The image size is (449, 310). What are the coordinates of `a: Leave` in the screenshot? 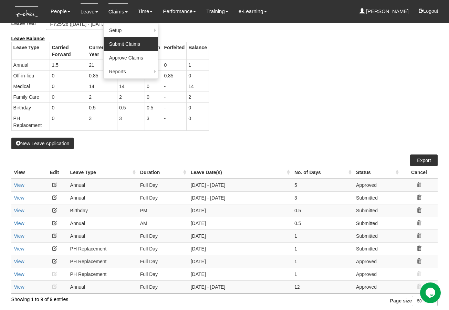 It's located at (89, 11).